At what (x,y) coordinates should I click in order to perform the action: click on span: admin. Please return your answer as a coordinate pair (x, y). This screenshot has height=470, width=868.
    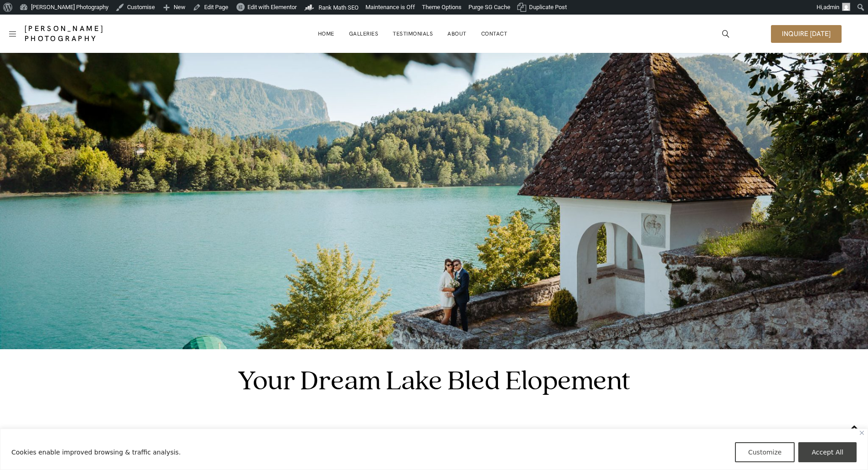
    Looking at the image, I should click on (831, 7).